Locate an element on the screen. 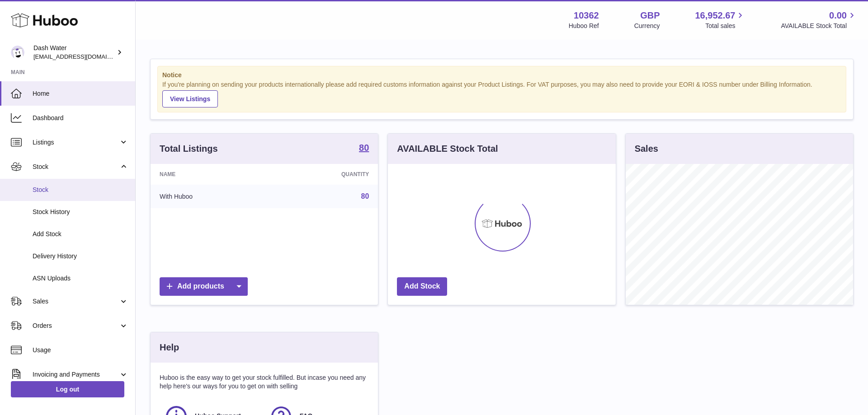 This screenshot has height=415, width=868. strong: 80 is located at coordinates (364, 148).